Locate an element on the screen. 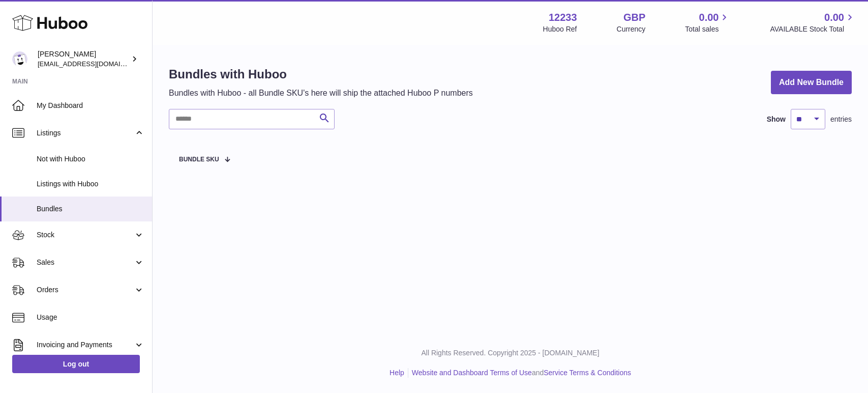  span: My Dashboard is located at coordinates (90, 105).